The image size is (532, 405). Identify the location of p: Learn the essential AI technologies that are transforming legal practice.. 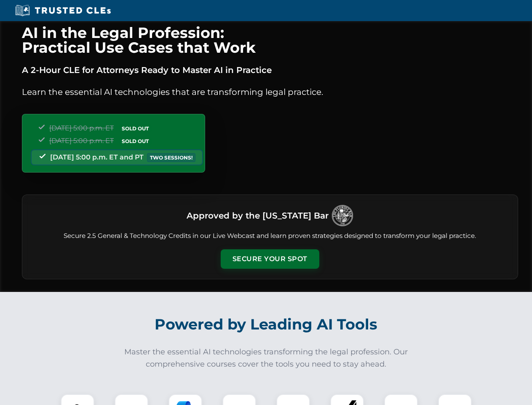
(270, 92).